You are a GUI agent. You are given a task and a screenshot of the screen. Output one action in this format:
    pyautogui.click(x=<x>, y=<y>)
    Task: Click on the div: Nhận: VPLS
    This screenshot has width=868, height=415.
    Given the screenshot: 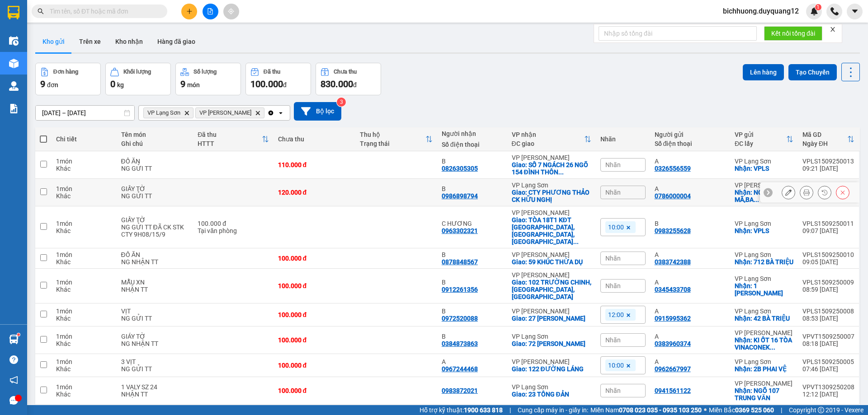 What is the action you would take?
    pyautogui.click(x=764, y=168)
    